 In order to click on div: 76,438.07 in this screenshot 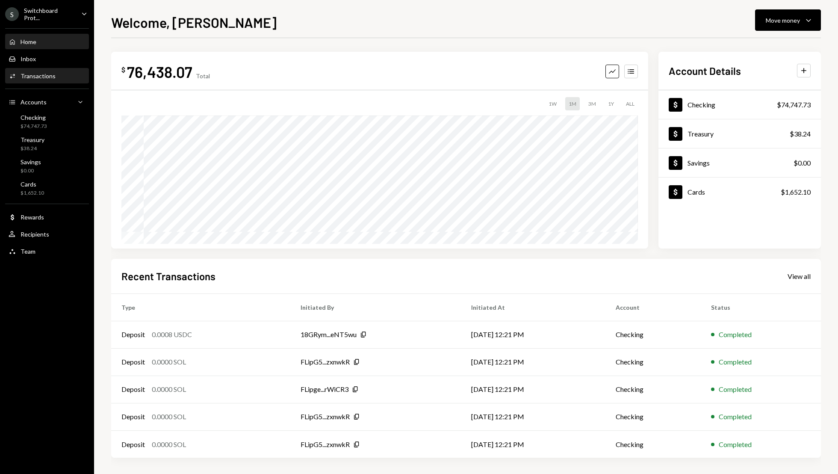, I will do `click(160, 71)`.